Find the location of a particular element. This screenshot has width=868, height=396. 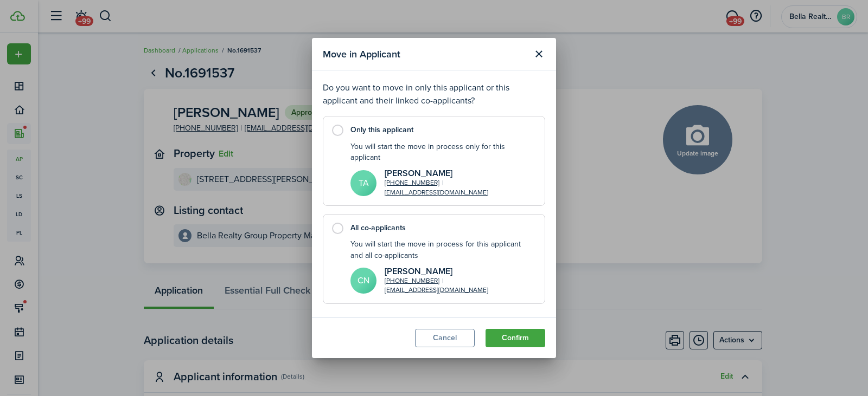

button: Close modal is located at coordinates (539, 54).